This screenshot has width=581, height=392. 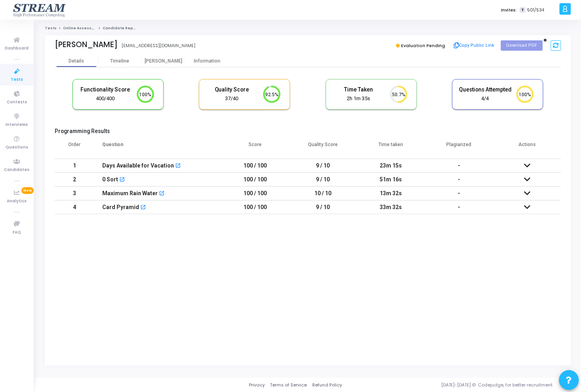 What do you see at coordinates (106, 89) in the screenshot?
I see `h5: Functionality Score` at bounding box center [106, 89].